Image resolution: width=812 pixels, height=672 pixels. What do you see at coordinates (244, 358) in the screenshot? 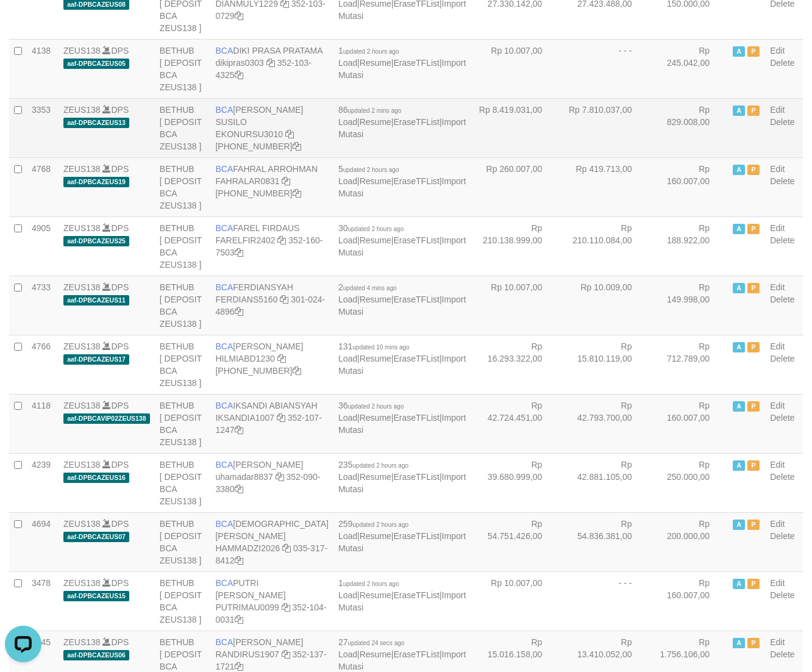
I see `a: HILMIABD1230` at bounding box center [244, 358].